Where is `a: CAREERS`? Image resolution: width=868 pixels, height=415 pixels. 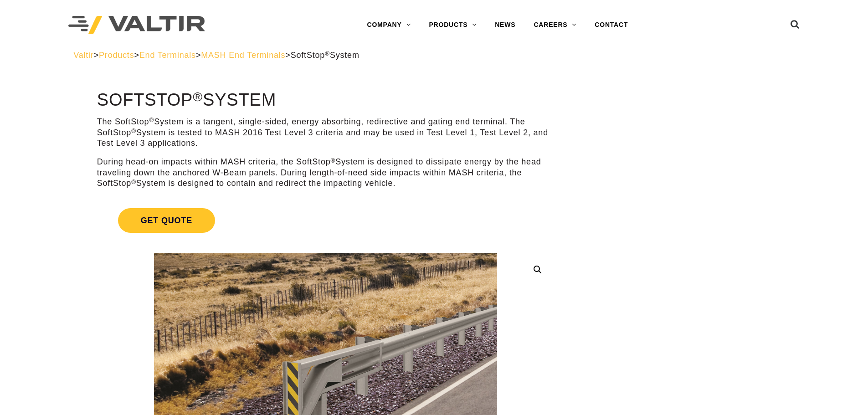 a: CAREERS is located at coordinates (555, 25).